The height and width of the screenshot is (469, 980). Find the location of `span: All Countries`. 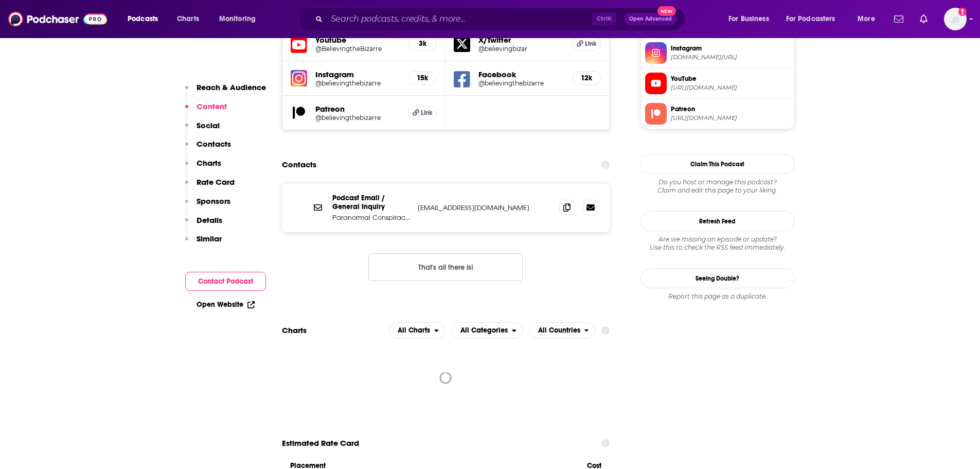

span: All Countries is located at coordinates (559, 331).